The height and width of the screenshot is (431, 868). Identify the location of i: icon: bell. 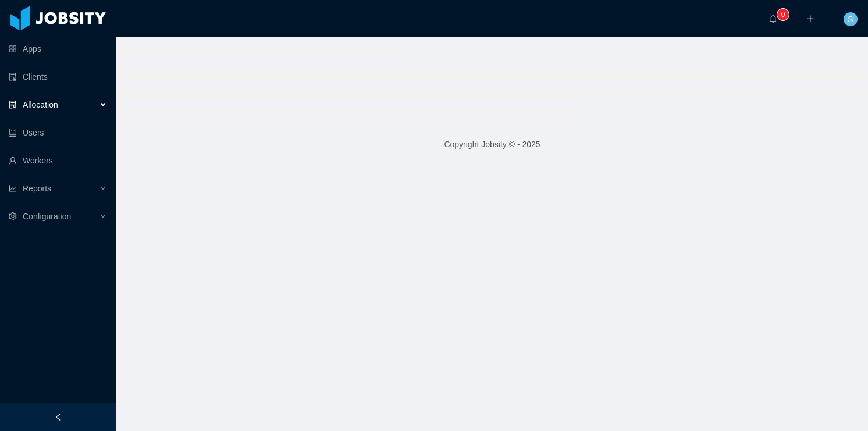
(773, 19).